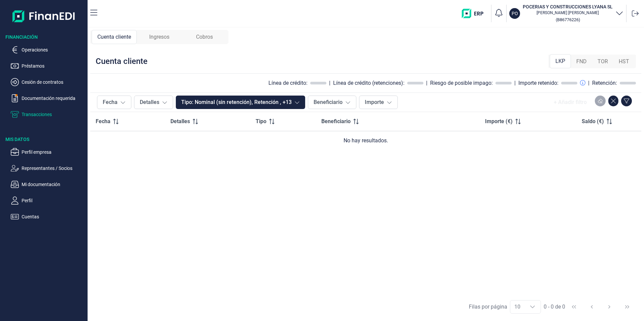  I want to click on span: Detalles, so click(180, 122).